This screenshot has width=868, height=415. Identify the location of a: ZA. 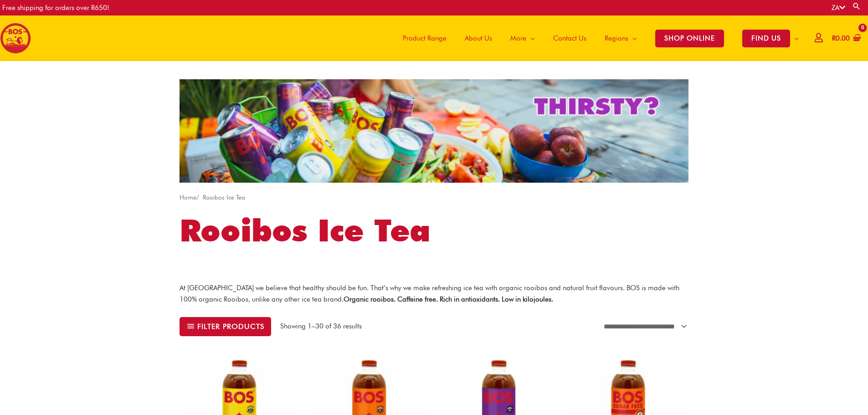
(838, 8).